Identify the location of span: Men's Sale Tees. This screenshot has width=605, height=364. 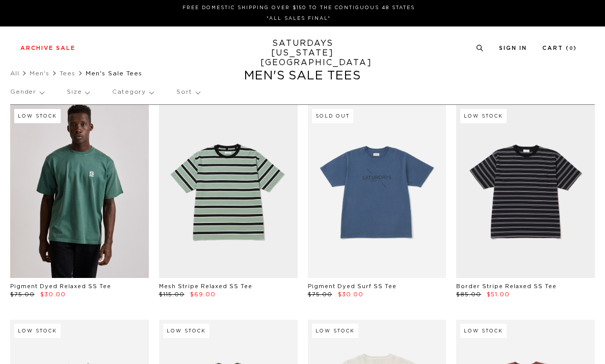
(113, 73).